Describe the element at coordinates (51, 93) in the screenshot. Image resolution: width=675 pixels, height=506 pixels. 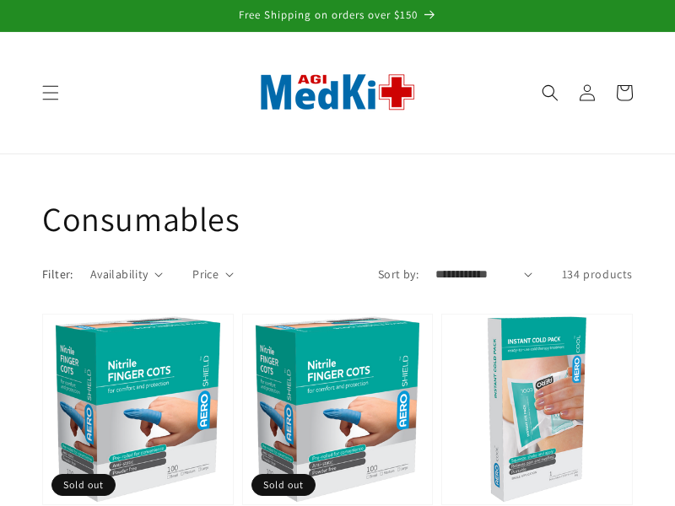
I see `summary: Menu` at that location.